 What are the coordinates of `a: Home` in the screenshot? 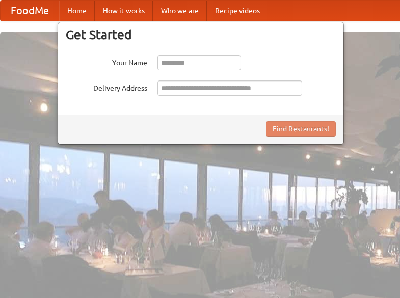 It's located at (77, 11).